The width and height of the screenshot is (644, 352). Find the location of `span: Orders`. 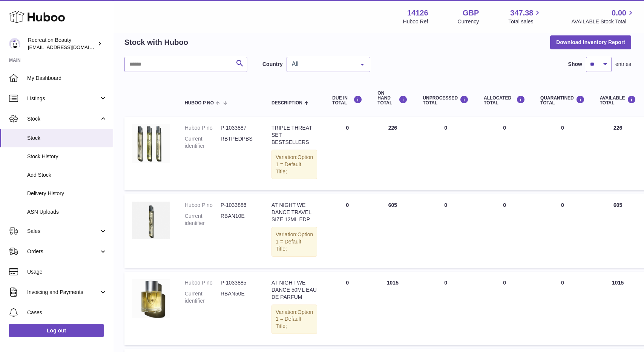

span: Orders is located at coordinates (63, 251).